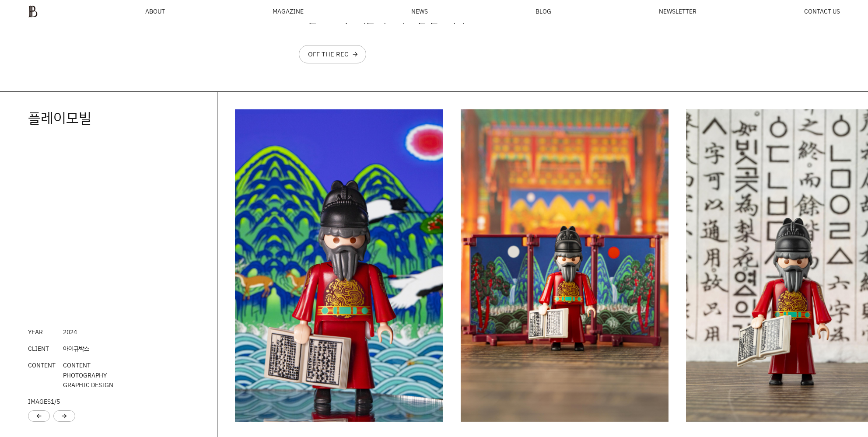  What do you see at coordinates (564, 266) in the screenshot?
I see `a: 2 / 6` at bounding box center [564, 266].